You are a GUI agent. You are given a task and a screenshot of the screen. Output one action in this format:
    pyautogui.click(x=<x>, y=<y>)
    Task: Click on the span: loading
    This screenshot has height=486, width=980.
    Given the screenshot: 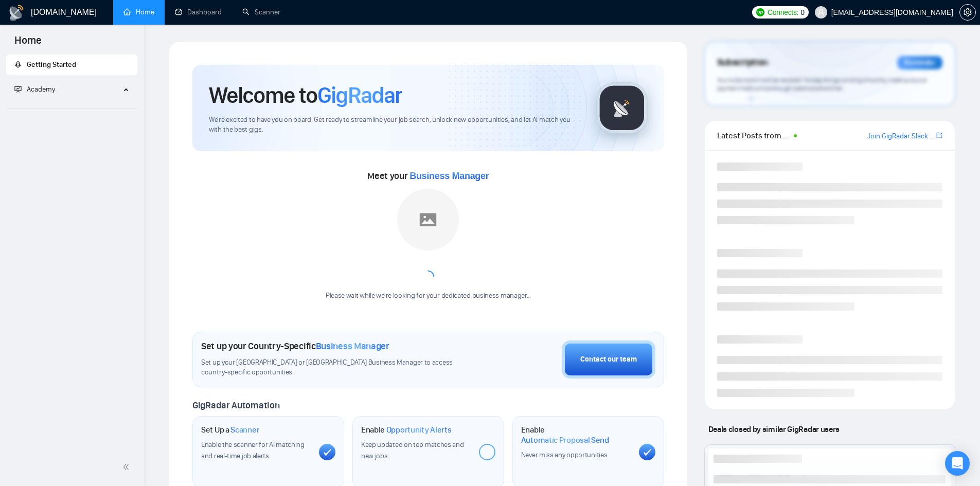 What is the action you would take?
    pyautogui.click(x=429, y=277)
    